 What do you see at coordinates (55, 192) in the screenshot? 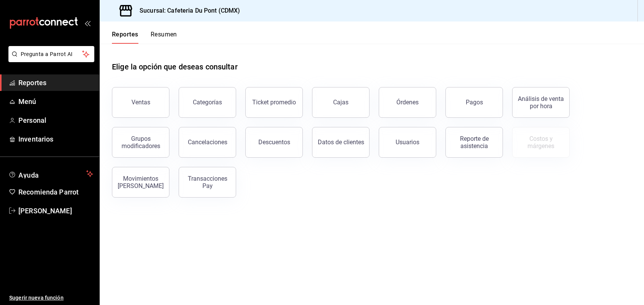
I see `span: Recomienda Parrot` at bounding box center [55, 192].